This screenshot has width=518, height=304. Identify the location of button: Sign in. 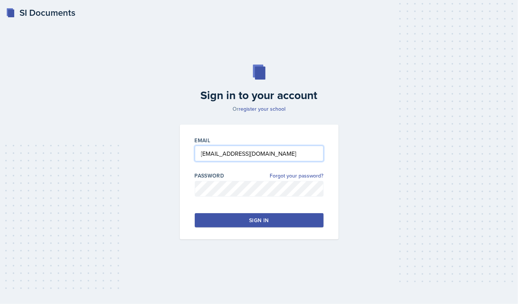
(259, 220).